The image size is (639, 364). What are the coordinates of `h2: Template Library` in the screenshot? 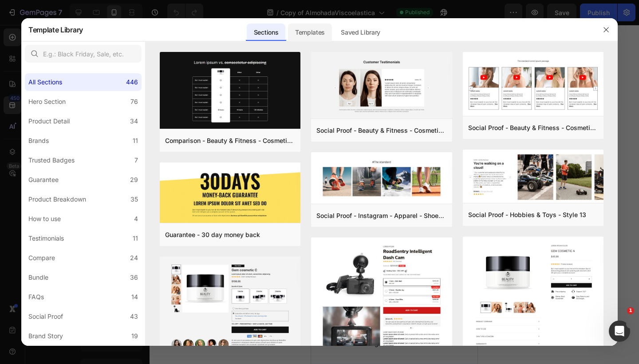 It's located at (55, 30).